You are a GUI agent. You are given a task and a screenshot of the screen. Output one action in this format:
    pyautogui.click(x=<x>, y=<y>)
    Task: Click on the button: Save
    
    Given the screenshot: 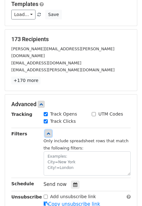 What is the action you would take?
    pyautogui.click(x=53, y=14)
    